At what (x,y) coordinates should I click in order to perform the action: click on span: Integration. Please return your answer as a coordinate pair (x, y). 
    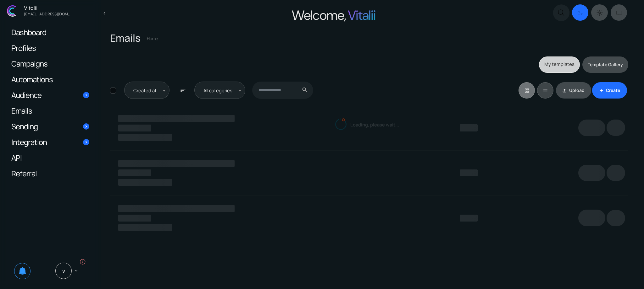
    Looking at the image, I should click on (29, 142).